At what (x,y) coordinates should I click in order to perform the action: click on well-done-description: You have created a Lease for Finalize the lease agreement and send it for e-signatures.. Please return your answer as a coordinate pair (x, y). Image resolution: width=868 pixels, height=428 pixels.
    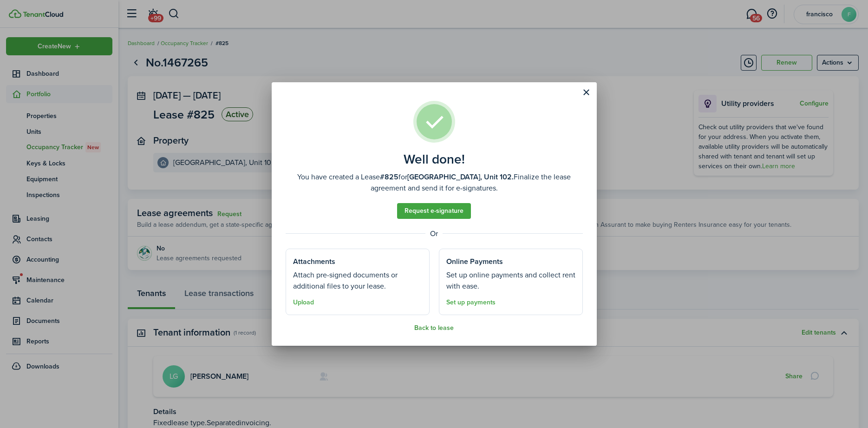
    Looking at the image, I should click on (434, 183).